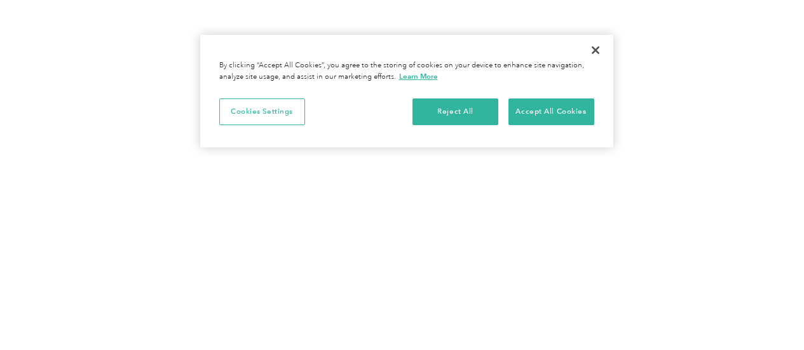  I want to click on button: Close, so click(596, 50).